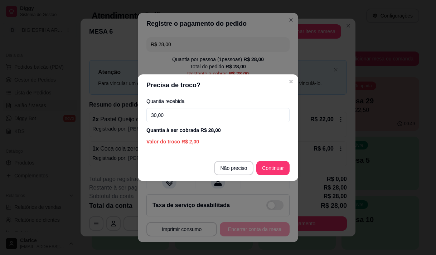 This screenshot has height=255, width=436. Describe the element at coordinates (291, 82) in the screenshot. I see `button: Close` at that location.